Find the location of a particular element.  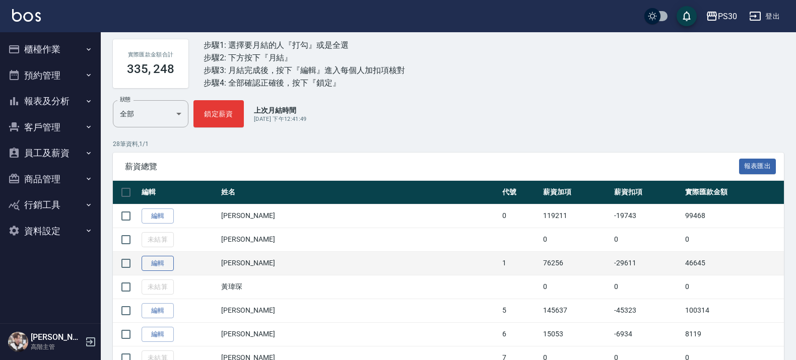

button: 鎖定薪資 is located at coordinates (219, 114).